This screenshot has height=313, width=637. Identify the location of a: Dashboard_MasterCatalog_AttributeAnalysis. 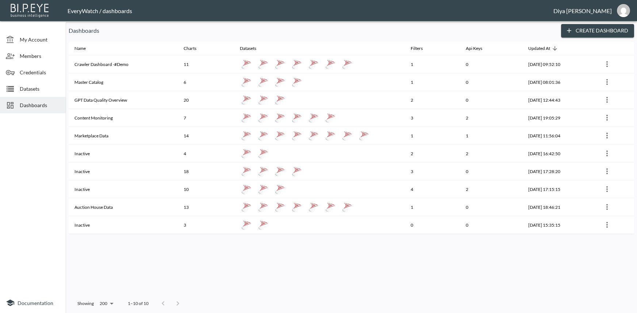
(263, 82).